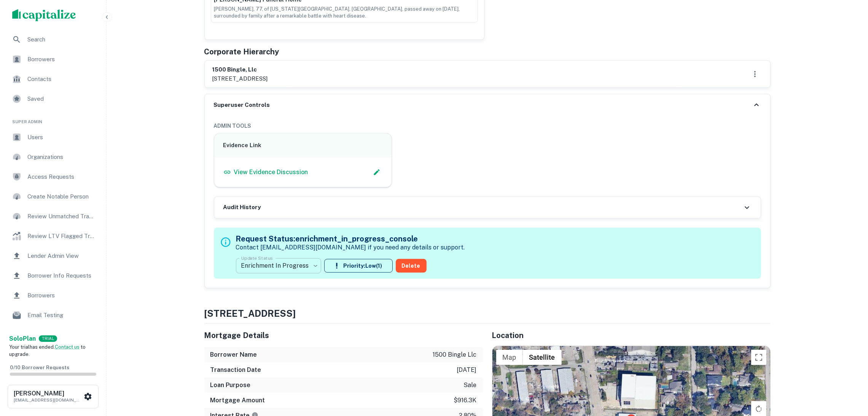  Describe the element at coordinates (53, 315) in the screenshot. I see `a: Email Testing` at that location.